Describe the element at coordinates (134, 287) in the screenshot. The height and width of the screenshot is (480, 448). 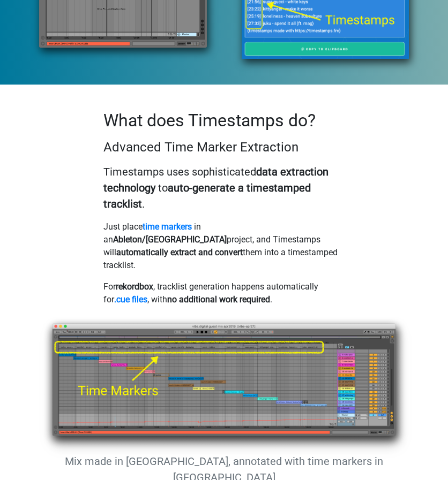
I see `strong: rekordbox` at that location.